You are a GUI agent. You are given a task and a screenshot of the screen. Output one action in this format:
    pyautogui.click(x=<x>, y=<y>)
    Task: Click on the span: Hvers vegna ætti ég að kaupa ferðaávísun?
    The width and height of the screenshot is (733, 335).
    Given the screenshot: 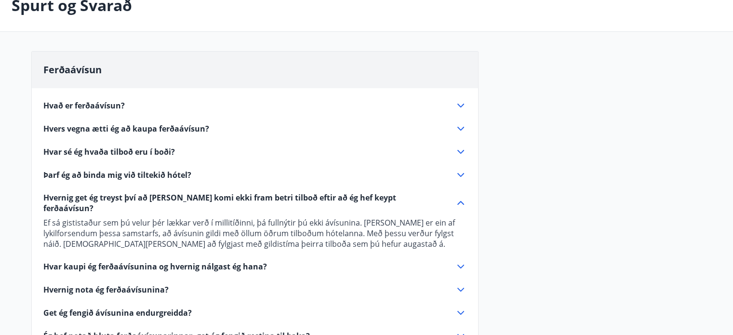 What is the action you would take?
    pyautogui.click(x=126, y=129)
    